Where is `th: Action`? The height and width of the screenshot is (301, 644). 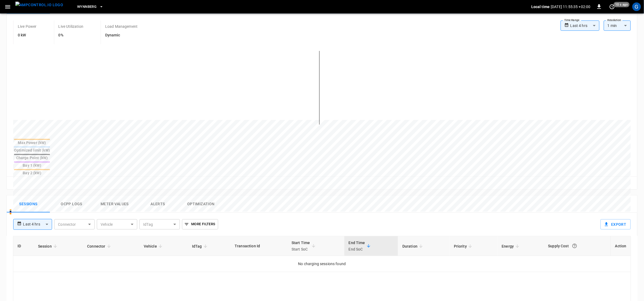 th: Action is located at coordinates (621, 246).